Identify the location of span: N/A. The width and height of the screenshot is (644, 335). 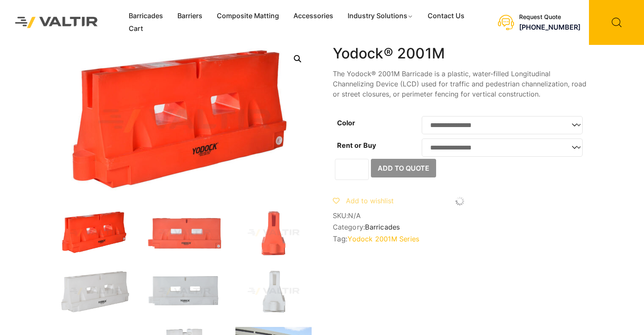
(354, 215).